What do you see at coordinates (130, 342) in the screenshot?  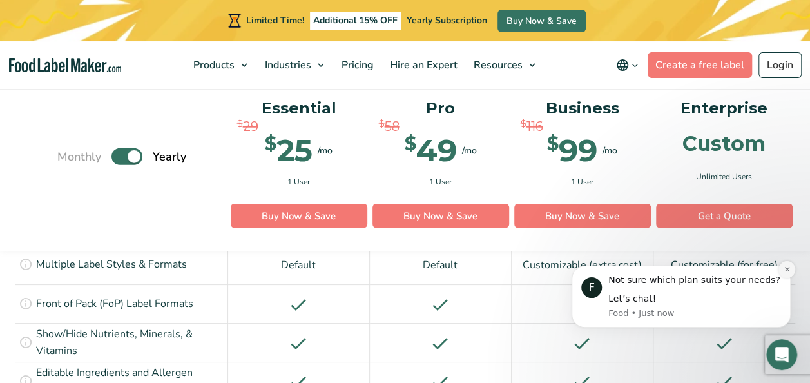 I see `p: Show/Hide Nutrients, Minerals, & Vitamins` at bounding box center [130, 342].